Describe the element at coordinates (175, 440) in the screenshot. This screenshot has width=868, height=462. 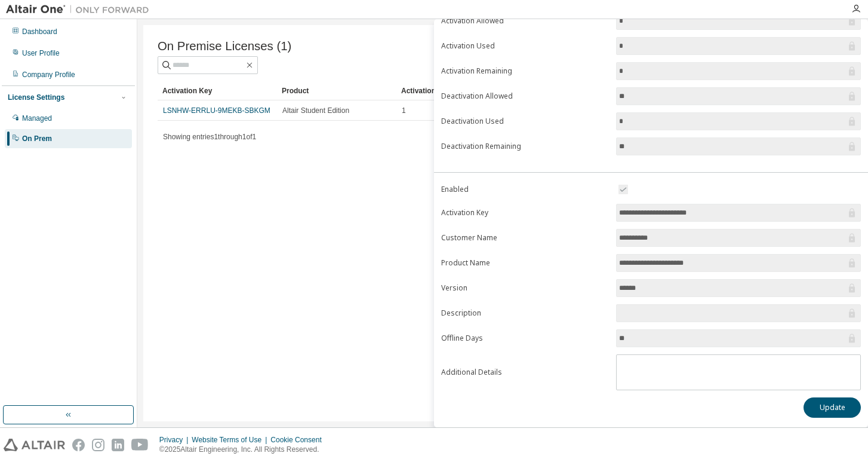
I see `div: Privacy` at that location.